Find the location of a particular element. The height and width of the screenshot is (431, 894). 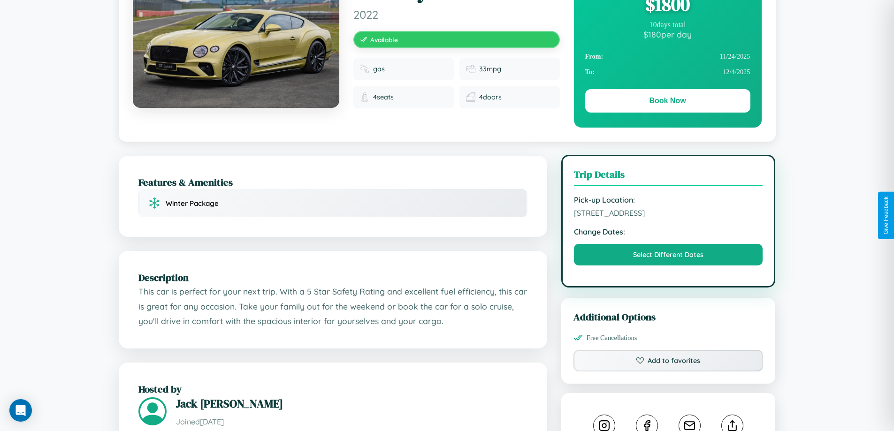

button: Add to favorites is located at coordinates (668, 361).